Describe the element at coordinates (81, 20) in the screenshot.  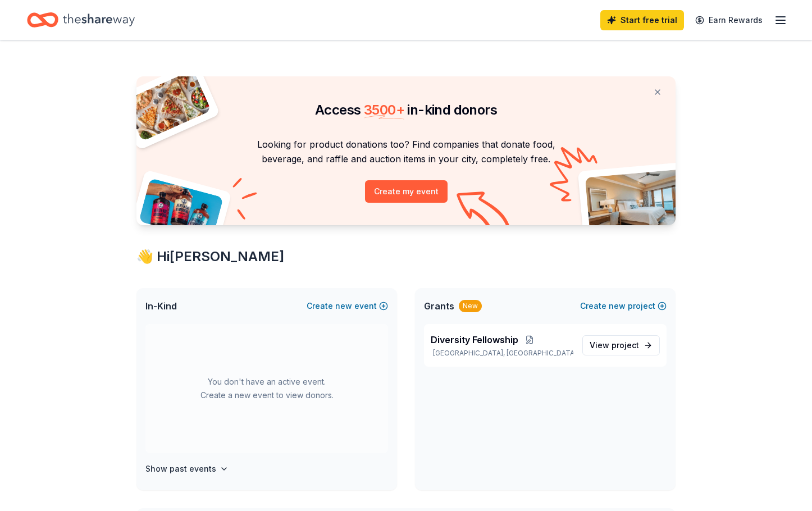
I see `a: Home` at that location.